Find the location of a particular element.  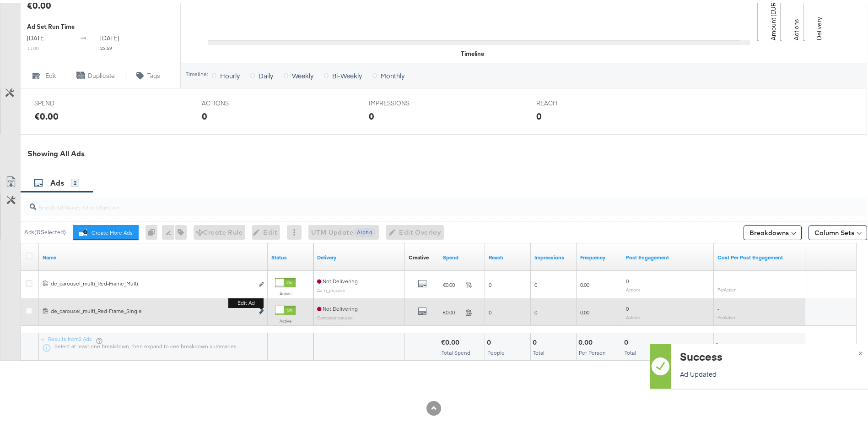

div: Creative is located at coordinates (418, 254).